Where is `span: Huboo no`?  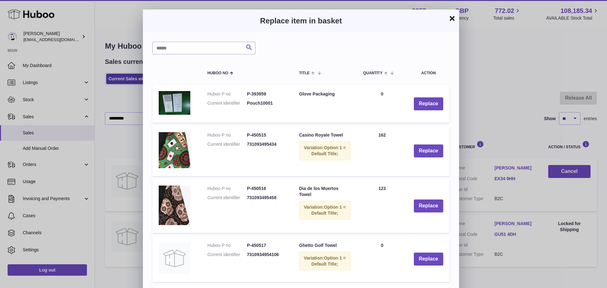
span: Huboo no is located at coordinates (218, 73).